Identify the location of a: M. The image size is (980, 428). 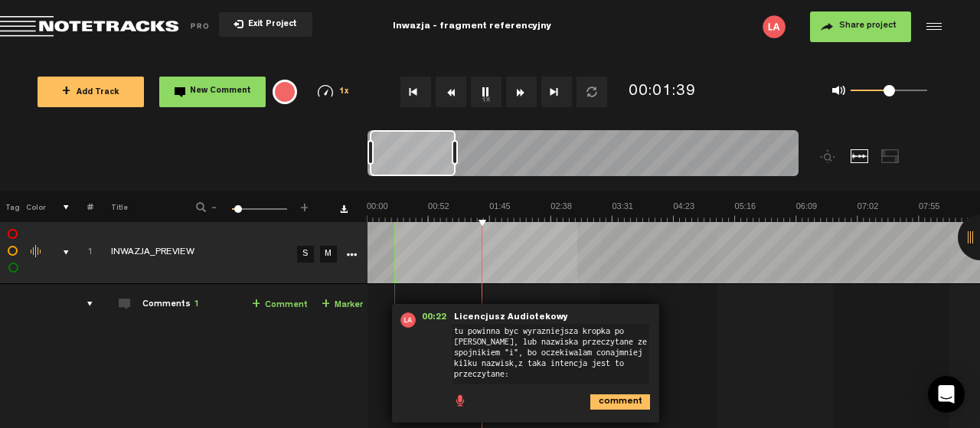
(328, 255).